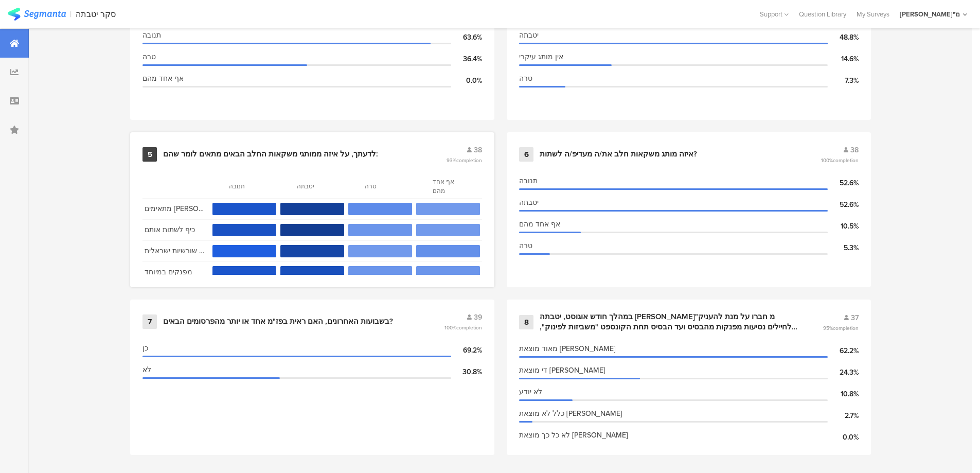 This screenshot has width=980, height=473. What do you see at coordinates (278, 322) in the screenshot?
I see `div: בשבועות האחרונים, האם ראית בפז"מ אחד או יותר מהפרסומים הבאים?` at bounding box center [278, 322].